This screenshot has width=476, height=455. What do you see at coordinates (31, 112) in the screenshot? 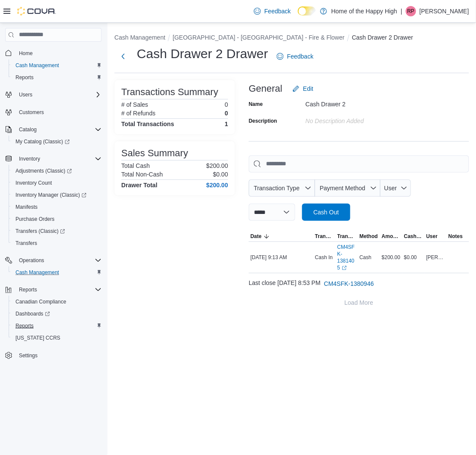
I see `a: Customers` at bounding box center [31, 112].